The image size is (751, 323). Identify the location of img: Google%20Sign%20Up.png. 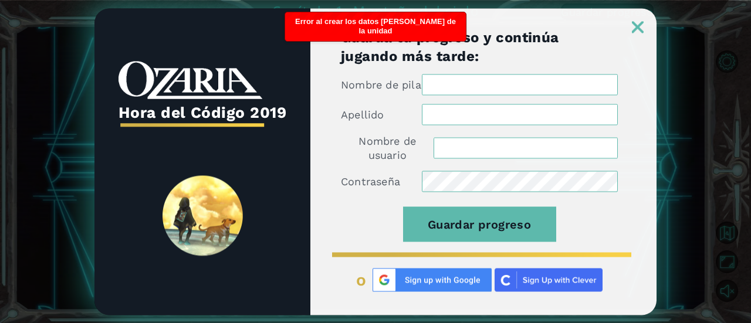
(432, 280).